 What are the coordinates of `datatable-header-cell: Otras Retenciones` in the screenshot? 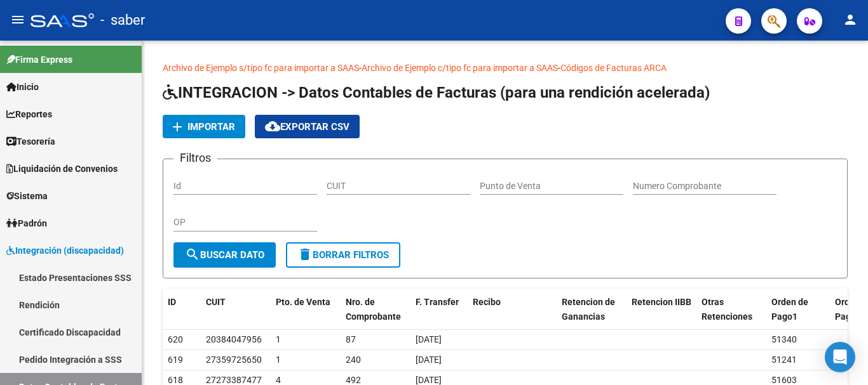 It's located at (731, 310).